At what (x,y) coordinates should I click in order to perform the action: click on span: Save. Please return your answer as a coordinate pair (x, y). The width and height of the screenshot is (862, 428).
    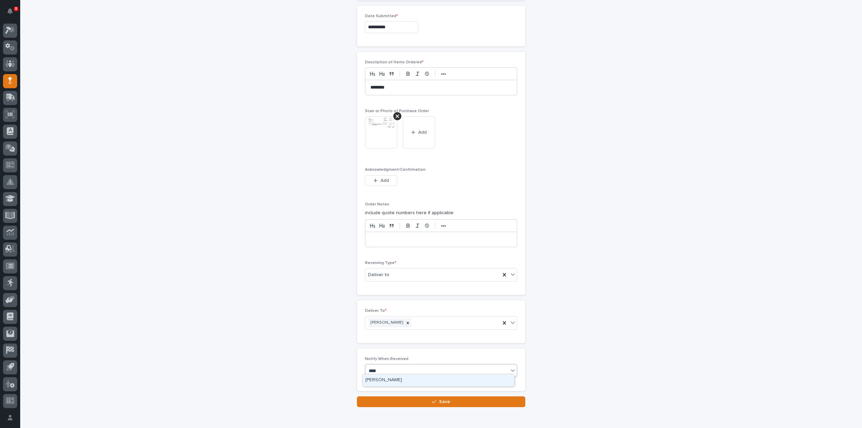
    Looking at the image, I should click on (445, 402).